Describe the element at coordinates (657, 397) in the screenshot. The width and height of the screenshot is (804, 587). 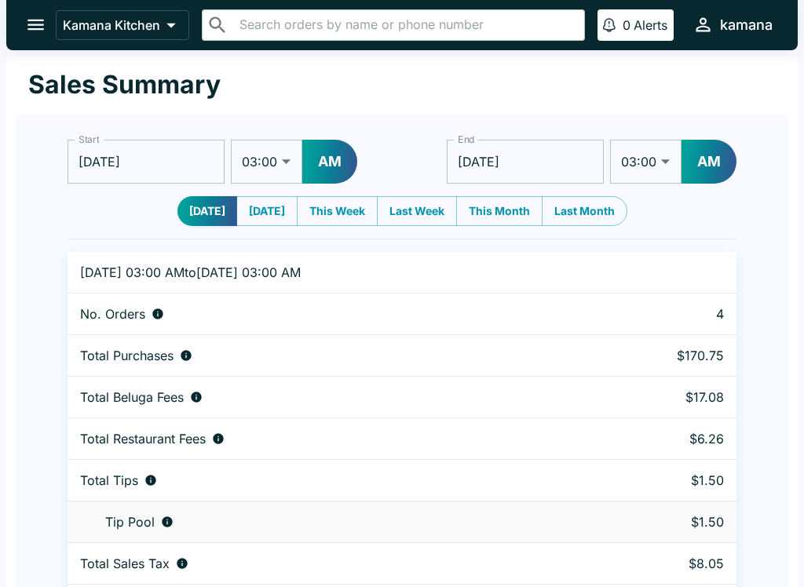
I see `p: $17.08` at that location.